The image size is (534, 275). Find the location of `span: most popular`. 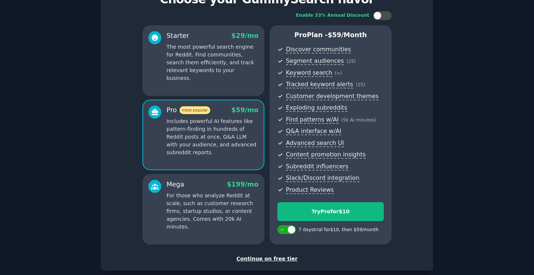

span: most popular is located at coordinates (195, 110).